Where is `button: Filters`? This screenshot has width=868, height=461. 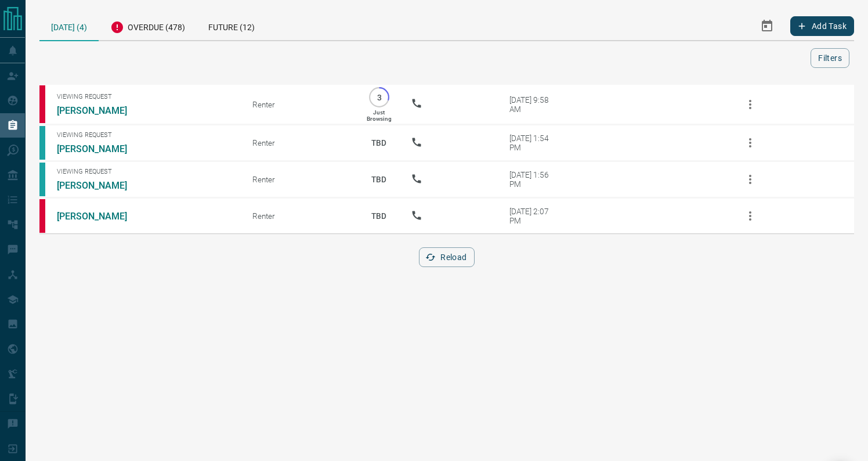
button: Filters is located at coordinates (830, 58).